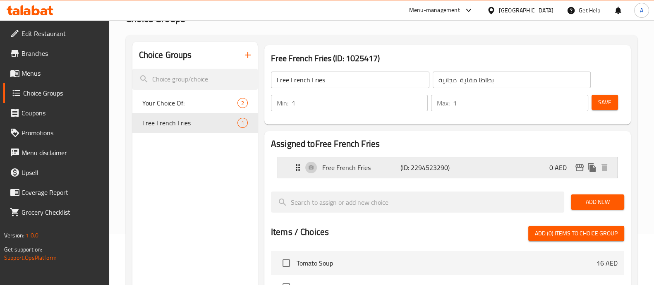  What do you see at coordinates (195, 103) in the screenshot?
I see `div: Your Choice Of:2` at bounding box center [195, 103].